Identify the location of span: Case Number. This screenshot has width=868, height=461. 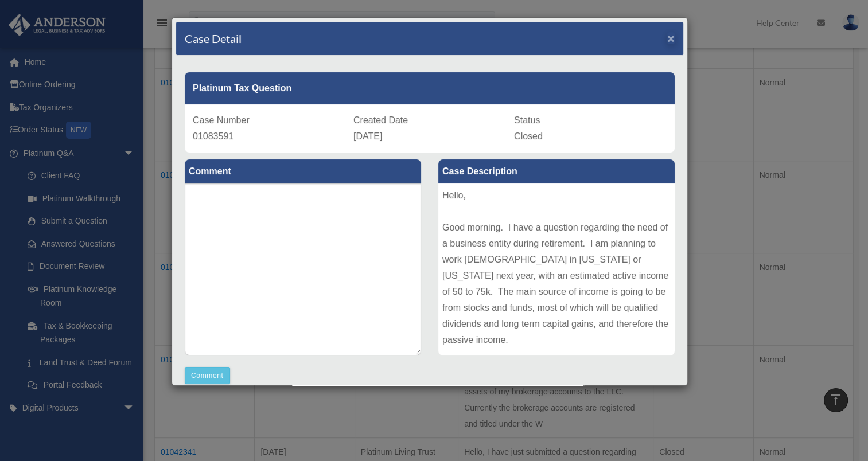
(221, 120).